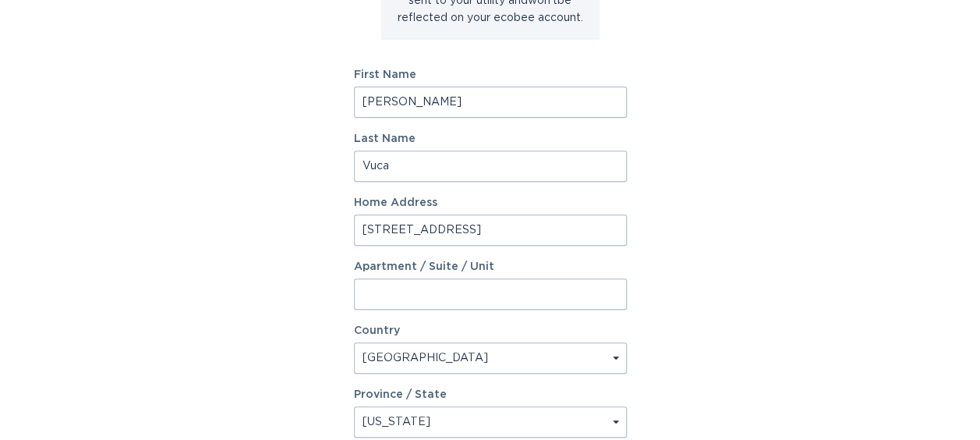  Describe the element at coordinates (400, 395) in the screenshot. I see `label: Province / State` at that location.